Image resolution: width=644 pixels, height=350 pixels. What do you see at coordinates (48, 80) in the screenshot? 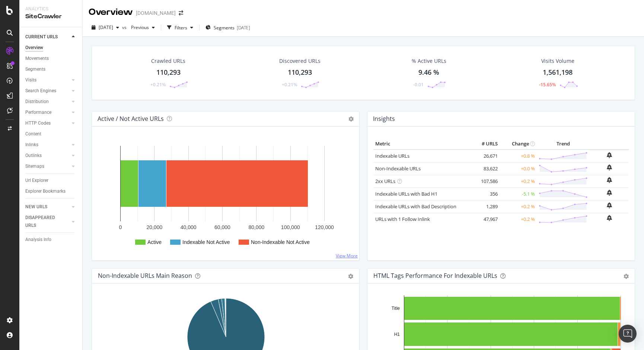
I see `a: Visits` at bounding box center [48, 80].